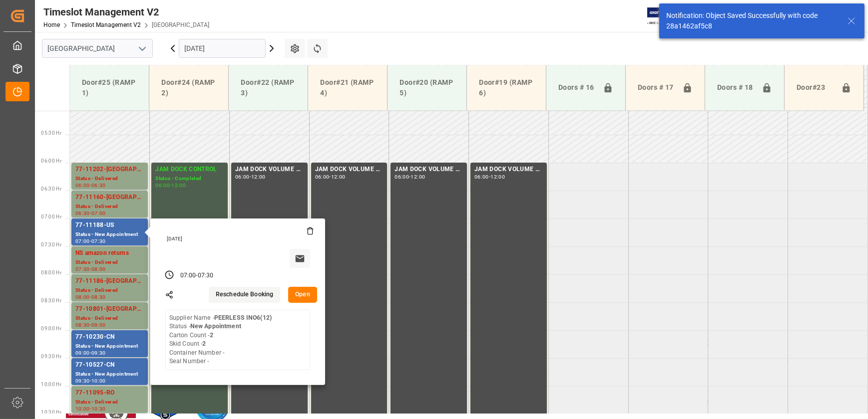  Describe the element at coordinates (303, 295) in the screenshot. I see `button: Open` at that location.